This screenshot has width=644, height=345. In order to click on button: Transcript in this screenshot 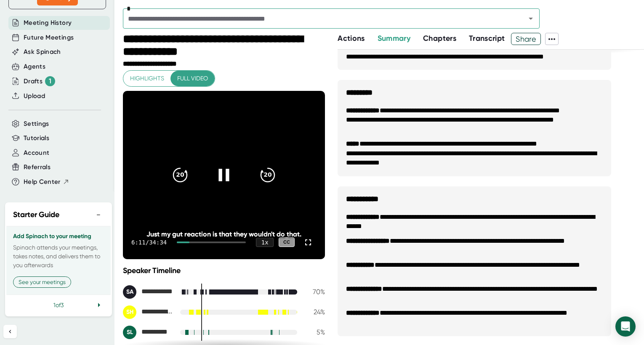, I will do `click(487, 38)`.